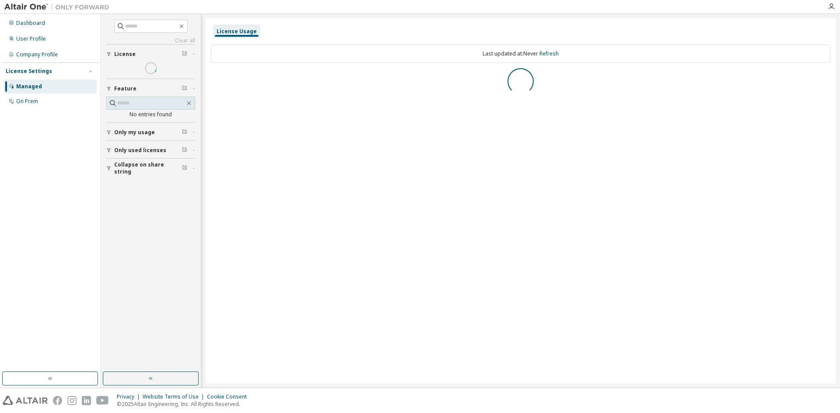 The width and height of the screenshot is (840, 413). Describe the element at coordinates (31, 23) in the screenshot. I see `div: Dashboard` at that location.